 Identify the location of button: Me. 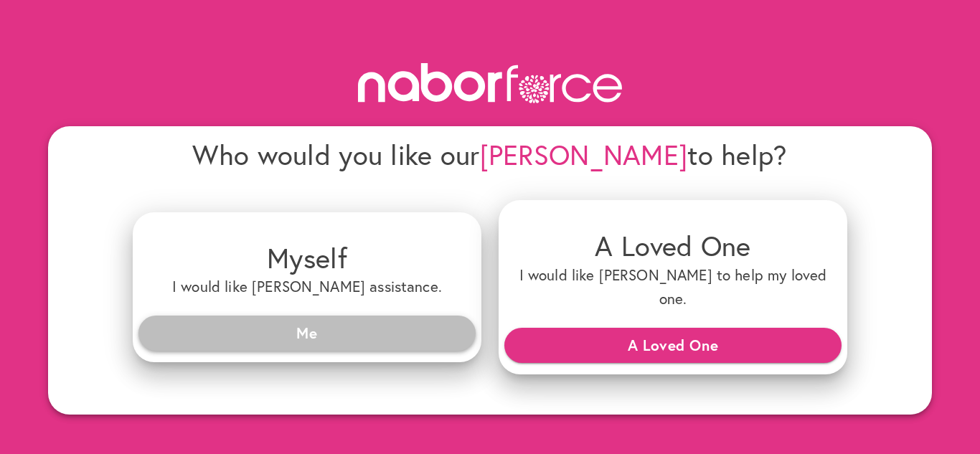
(307, 333).